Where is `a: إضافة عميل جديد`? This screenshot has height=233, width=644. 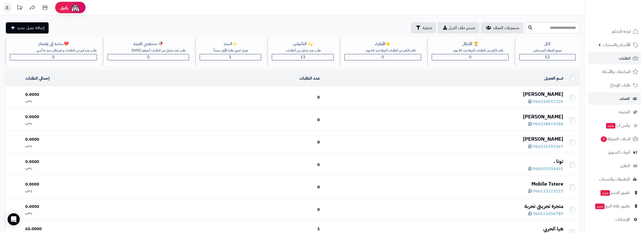 a: إضافة عميل جديد is located at coordinates (27, 28).